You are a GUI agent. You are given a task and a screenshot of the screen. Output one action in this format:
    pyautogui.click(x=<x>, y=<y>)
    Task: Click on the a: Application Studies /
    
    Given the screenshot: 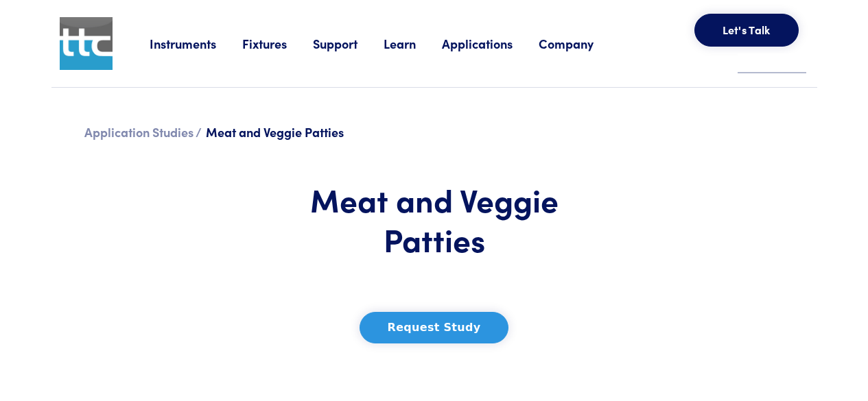 What is the action you would take?
    pyautogui.click(x=143, y=132)
    